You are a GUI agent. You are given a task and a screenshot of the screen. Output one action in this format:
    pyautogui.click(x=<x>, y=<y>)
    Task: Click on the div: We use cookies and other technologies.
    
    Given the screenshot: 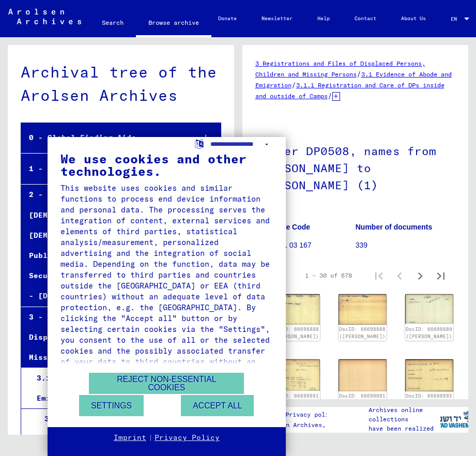 What is the action you would take?
    pyautogui.click(x=166, y=165)
    